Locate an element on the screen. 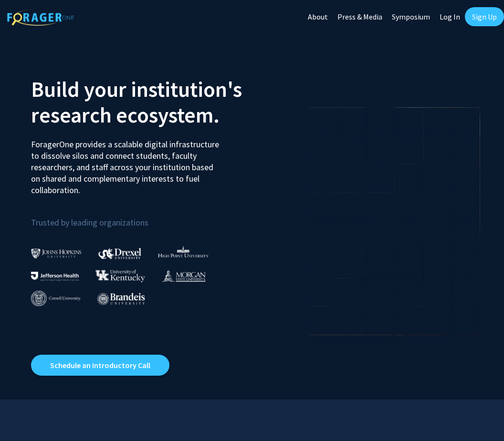 This screenshot has height=441, width=504. a: Sign Up is located at coordinates (485, 17).